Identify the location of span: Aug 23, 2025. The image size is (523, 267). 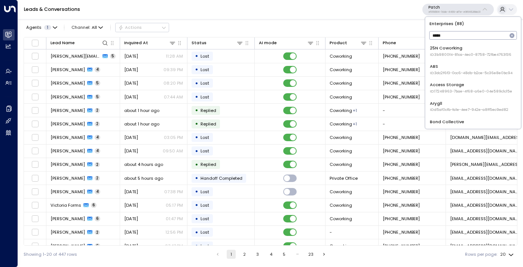
(131, 151).